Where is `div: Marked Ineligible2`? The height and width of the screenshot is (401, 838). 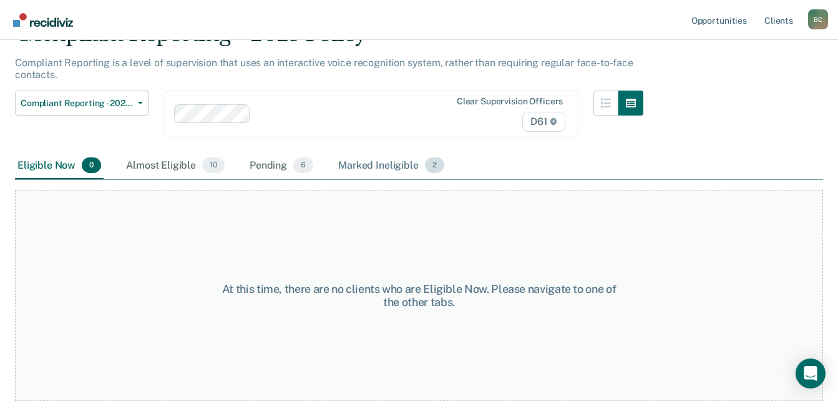
div: Marked Ineligible2 is located at coordinates (391, 166).